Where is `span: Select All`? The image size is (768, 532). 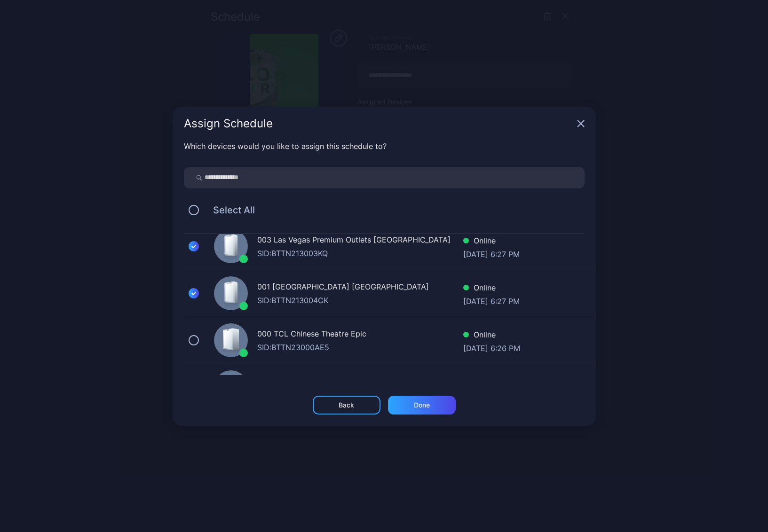 span: Select All is located at coordinates (229, 210).